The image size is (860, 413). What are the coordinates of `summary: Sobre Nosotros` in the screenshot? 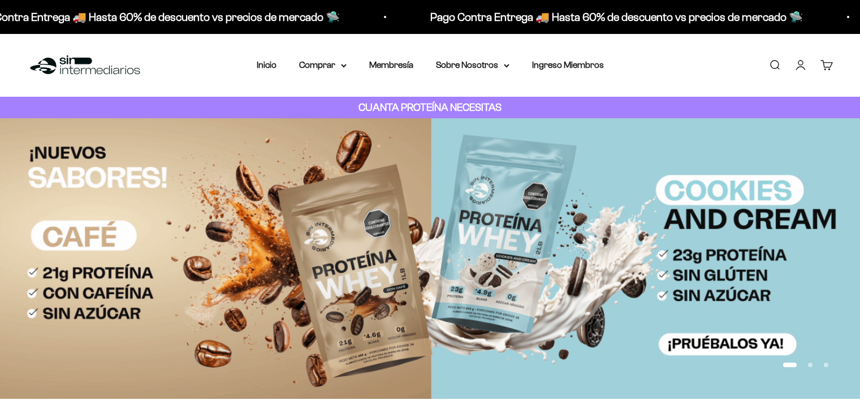 It's located at (472, 65).